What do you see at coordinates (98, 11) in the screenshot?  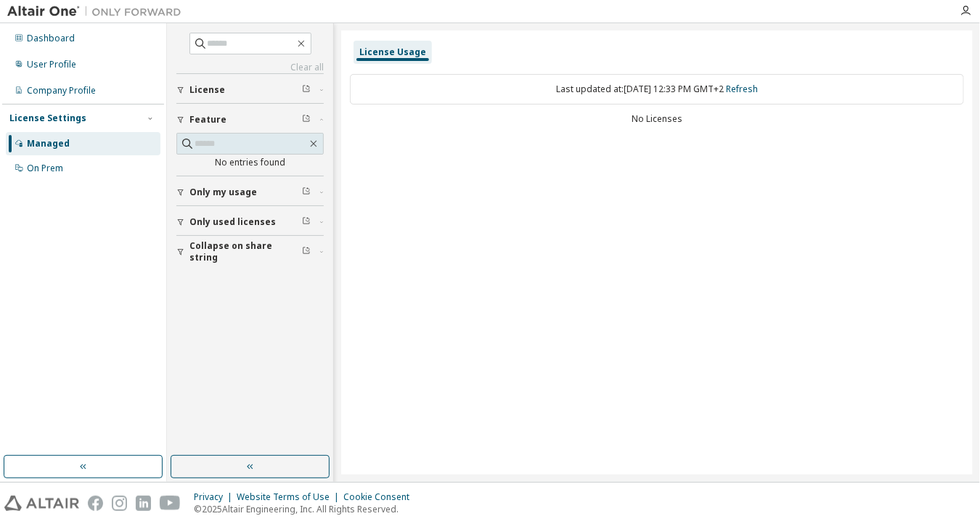 I see `img: Altair One` at bounding box center [98, 11].